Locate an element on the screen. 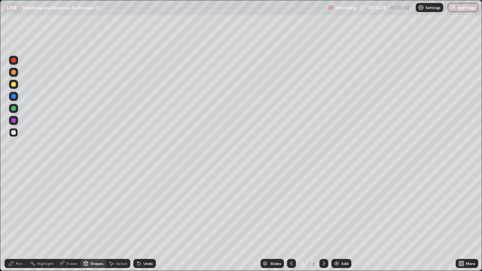 The width and height of the screenshot is (482, 271). img: end-class-cross is located at coordinates (454, 8).